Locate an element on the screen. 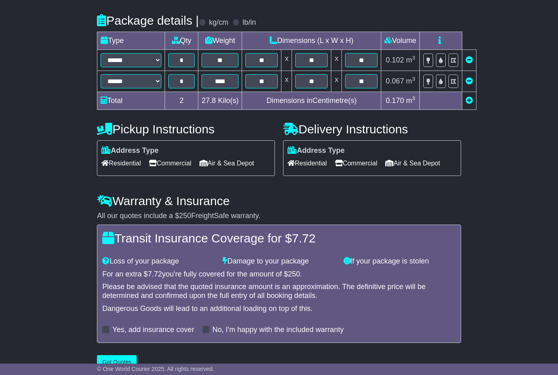  span: 0.102 is located at coordinates (394, 60).